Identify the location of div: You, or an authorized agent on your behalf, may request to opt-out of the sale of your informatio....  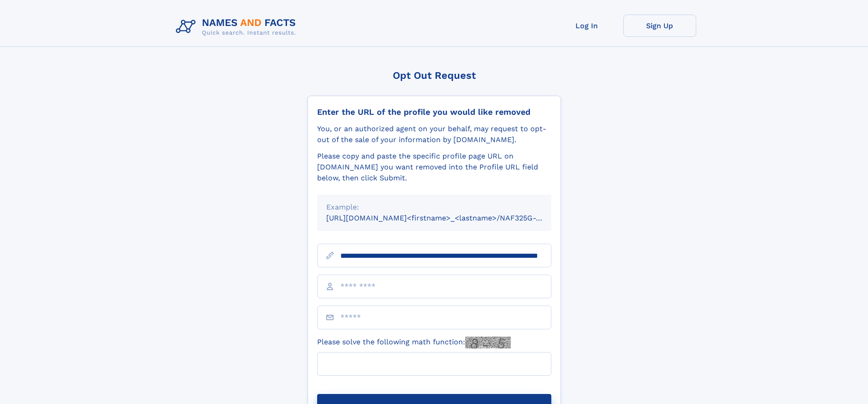
(434, 135).